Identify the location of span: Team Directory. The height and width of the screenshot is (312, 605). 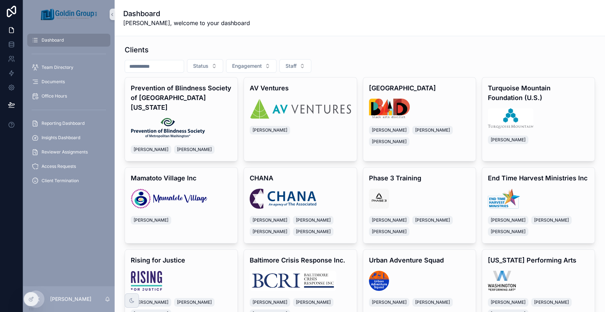
(57, 67).